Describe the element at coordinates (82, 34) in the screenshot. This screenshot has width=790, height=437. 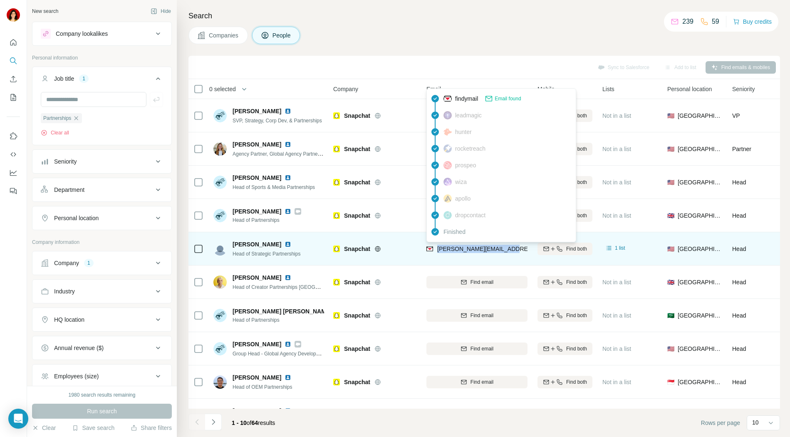
I see `div: Company lookalikes` at that location.